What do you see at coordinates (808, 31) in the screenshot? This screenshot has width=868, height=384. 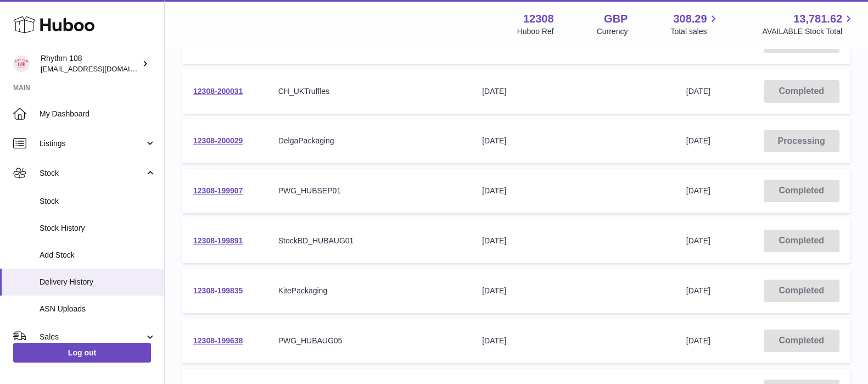 I see `span: AVAILABLE Stock Total` at bounding box center [808, 31].